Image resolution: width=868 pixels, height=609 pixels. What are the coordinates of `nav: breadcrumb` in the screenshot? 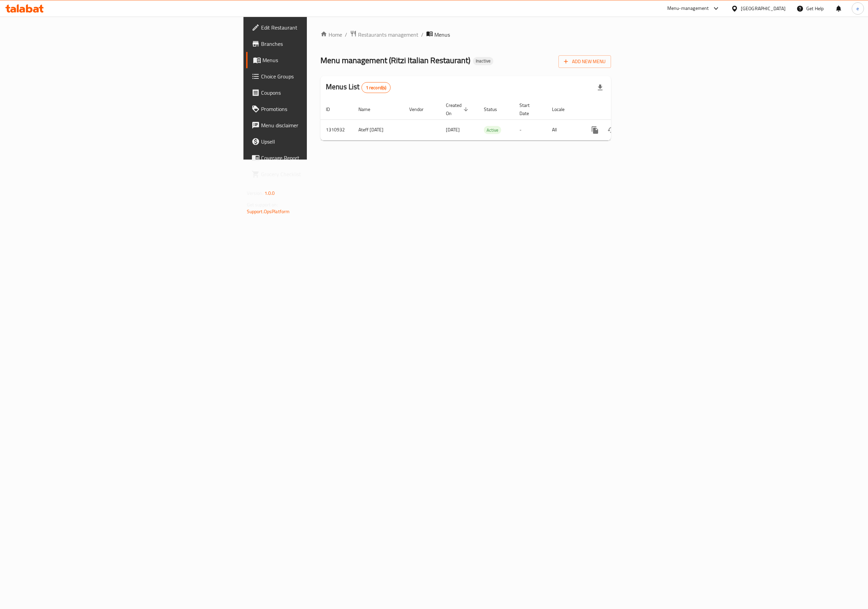 It's located at (466, 35).